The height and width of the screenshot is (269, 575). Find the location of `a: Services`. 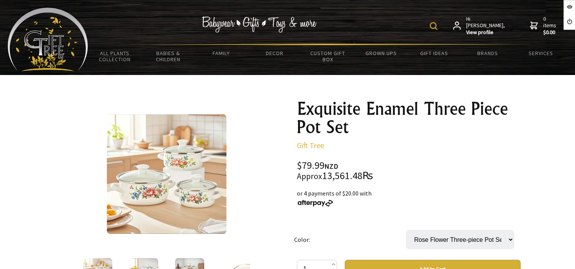

a: Services is located at coordinates (541, 53).